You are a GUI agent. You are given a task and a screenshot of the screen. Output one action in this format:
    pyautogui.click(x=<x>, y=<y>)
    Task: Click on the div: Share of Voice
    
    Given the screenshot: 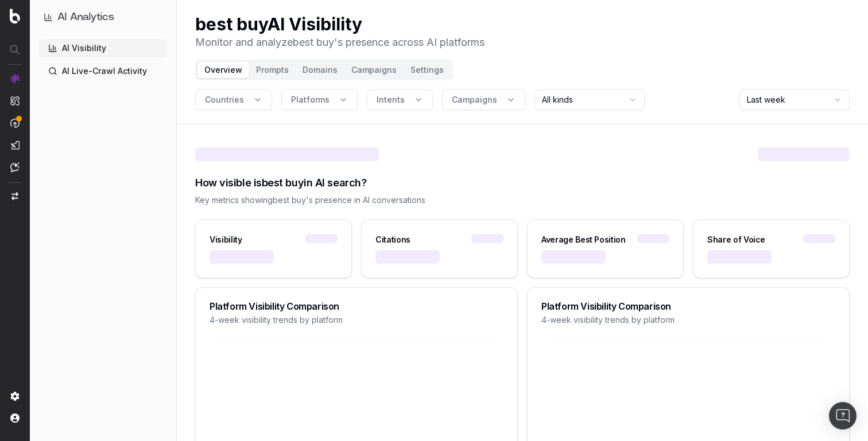 What is the action you would take?
    pyautogui.click(x=736, y=239)
    